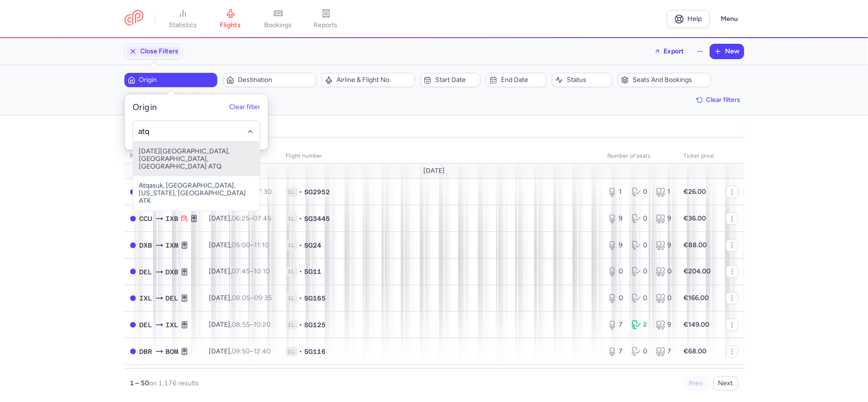  Describe the element at coordinates (695, 191) in the screenshot. I see `strong: €26.00` at that location.